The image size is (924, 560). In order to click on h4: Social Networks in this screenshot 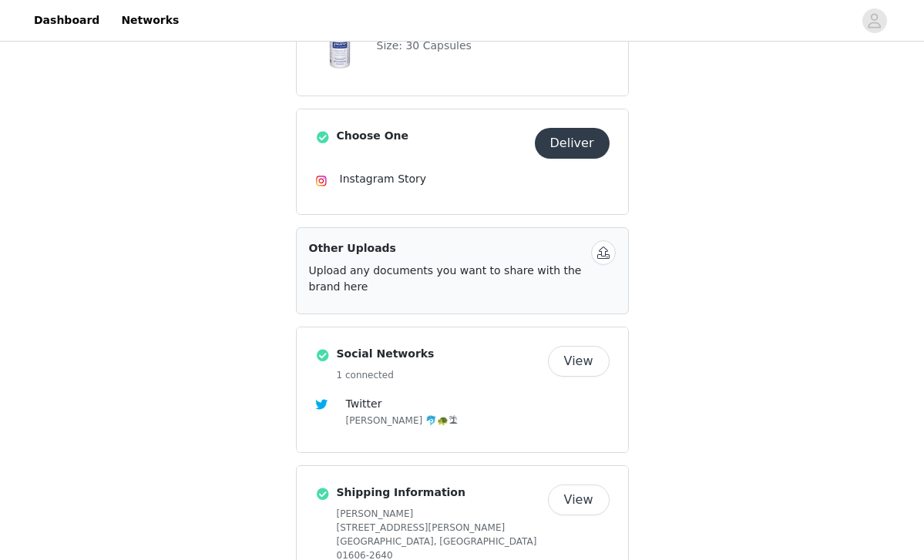, I will do `click(439, 353)`.